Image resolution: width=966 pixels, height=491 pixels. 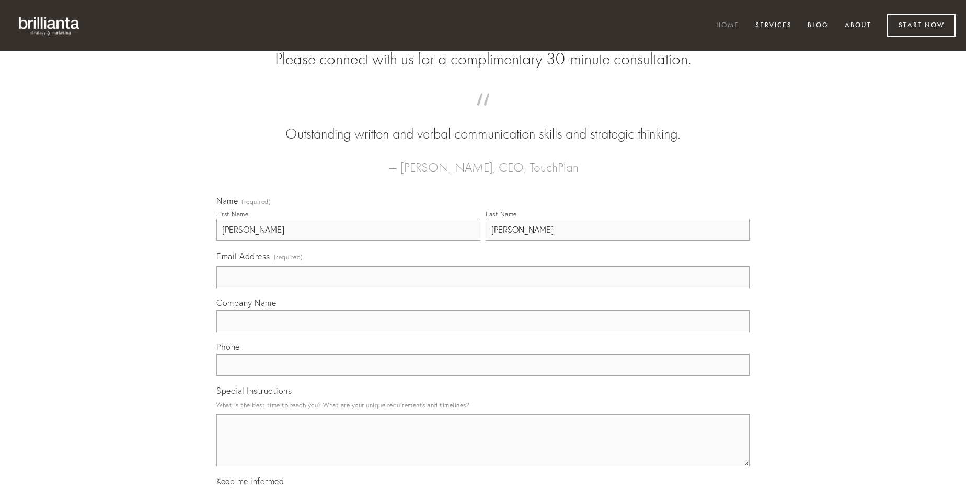 I want to click on div: Last Name, so click(x=501, y=214).